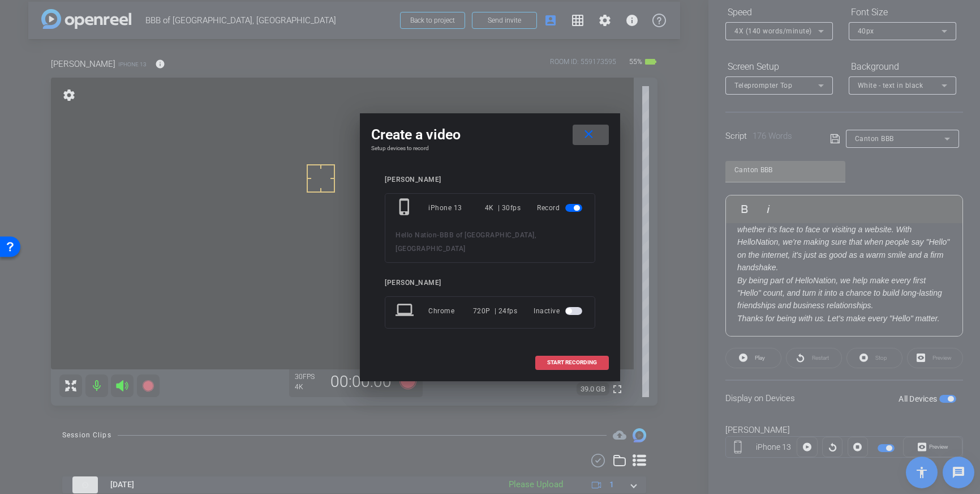 The image size is (980, 494). Describe the element at coordinates (503, 208) in the screenshot. I see `div: 4K | 30fps` at that location.